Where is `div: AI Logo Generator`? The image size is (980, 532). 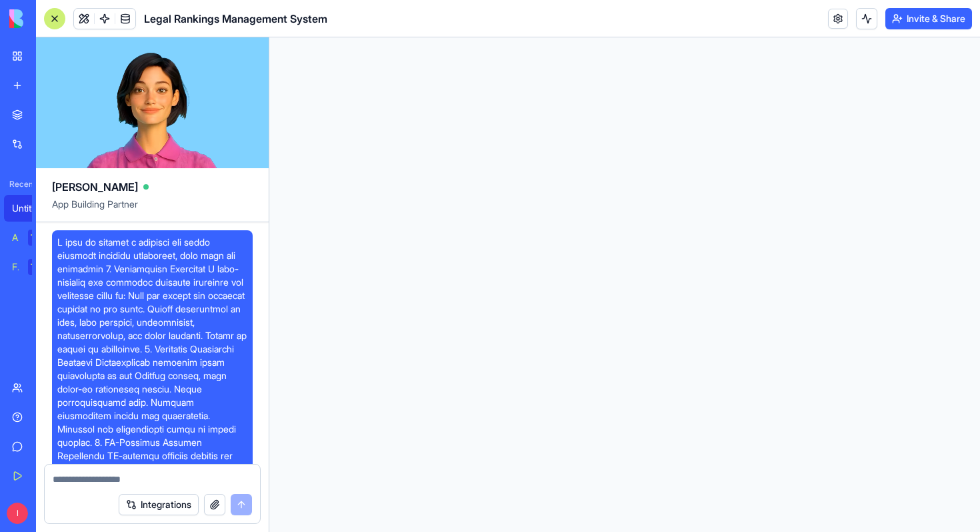 div: AI Logo Generator is located at coordinates (16, 237).